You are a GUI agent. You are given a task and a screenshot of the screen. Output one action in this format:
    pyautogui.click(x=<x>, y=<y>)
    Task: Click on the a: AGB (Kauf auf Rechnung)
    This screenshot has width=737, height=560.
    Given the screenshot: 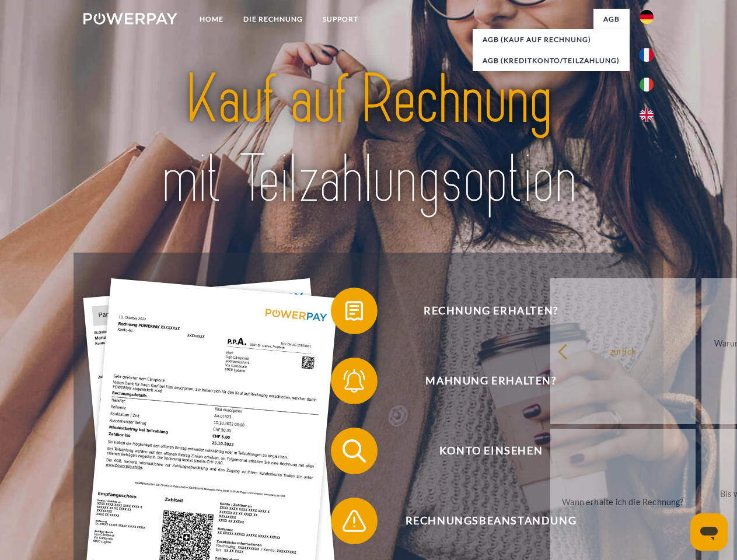 What is the action you would take?
    pyautogui.click(x=551, y=40)
    